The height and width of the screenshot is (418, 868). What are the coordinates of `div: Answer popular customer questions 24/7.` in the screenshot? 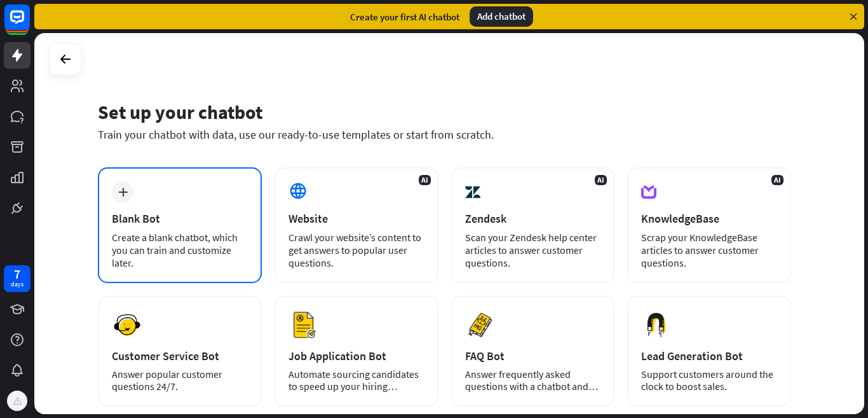 It's located at (180, 381).